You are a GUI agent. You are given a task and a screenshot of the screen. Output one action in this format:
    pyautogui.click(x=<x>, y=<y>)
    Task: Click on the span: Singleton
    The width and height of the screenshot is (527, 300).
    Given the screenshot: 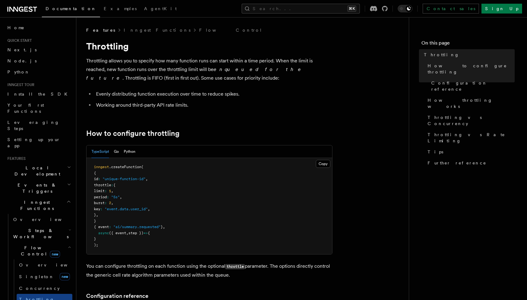 What is the action you would take?
    pyautogui.click(x=37, y=277)
    